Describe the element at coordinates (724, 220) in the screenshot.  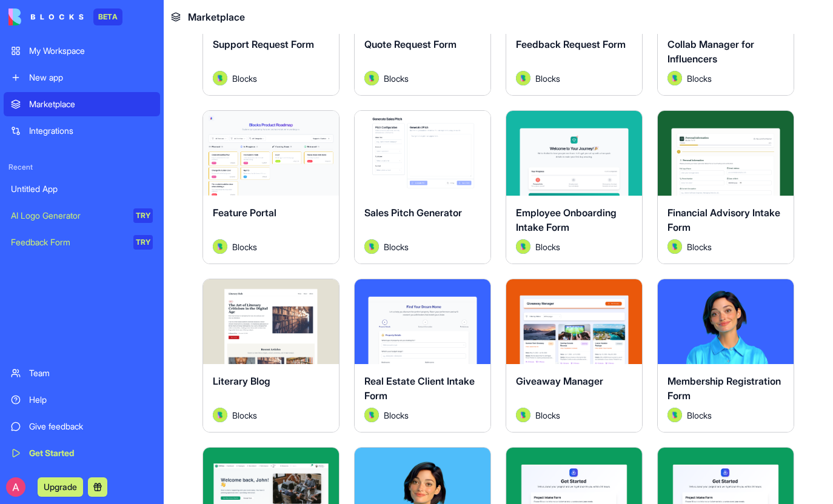
I see `span: Financial Advisory Intake Form` at that location.